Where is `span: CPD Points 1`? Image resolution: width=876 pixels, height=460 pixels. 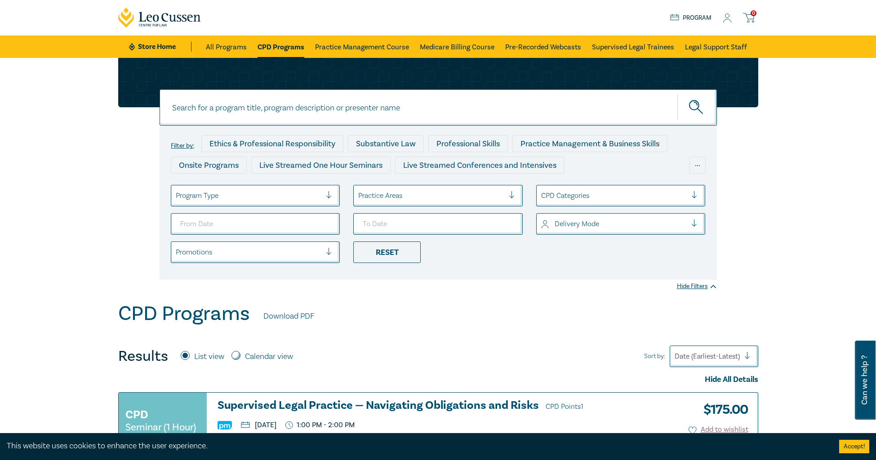 span: CPD Points 1 is located at coordinates (564, 407).